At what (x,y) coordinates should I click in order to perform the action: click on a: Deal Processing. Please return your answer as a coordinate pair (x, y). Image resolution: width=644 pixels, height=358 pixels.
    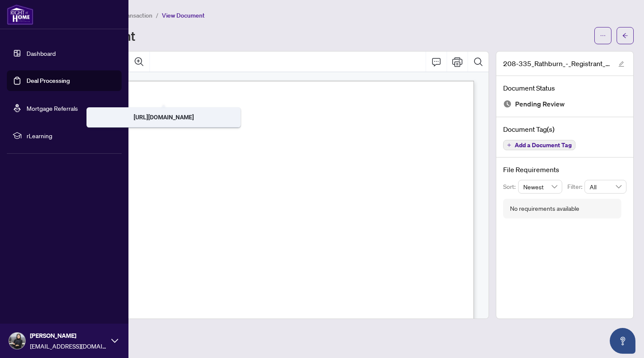
    Looking at the image, I should click on (48, 81).